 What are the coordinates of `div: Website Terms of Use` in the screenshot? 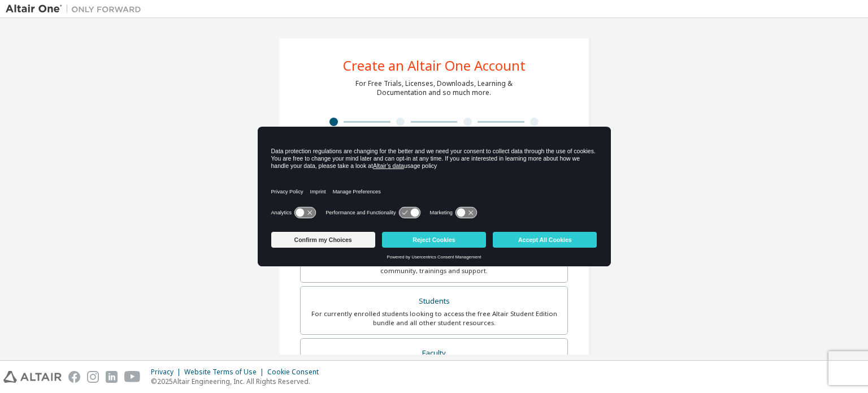 It's located at (225, 372).